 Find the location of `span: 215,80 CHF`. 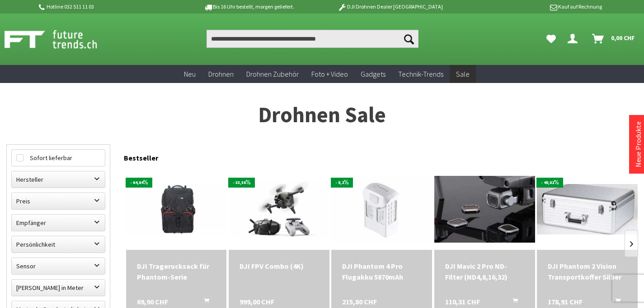

span: 215,80 CHF is located at coordinates (359, 302).